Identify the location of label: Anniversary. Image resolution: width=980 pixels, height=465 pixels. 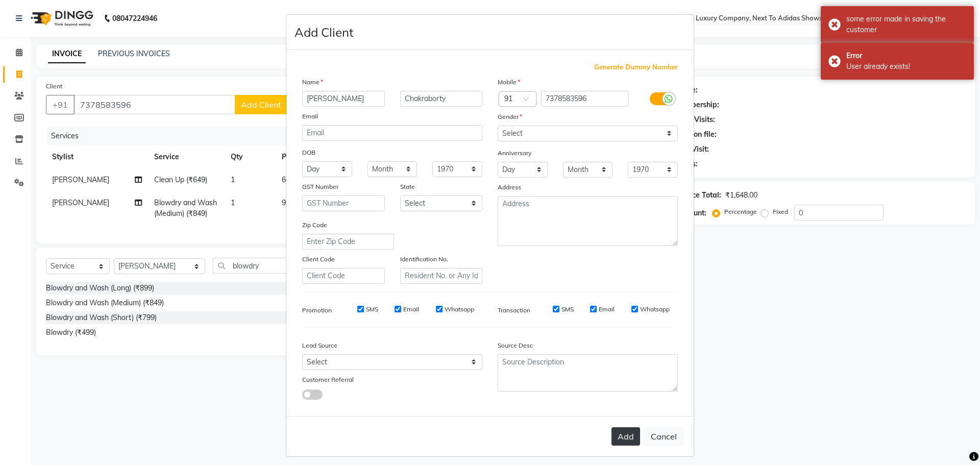
(515, 153).